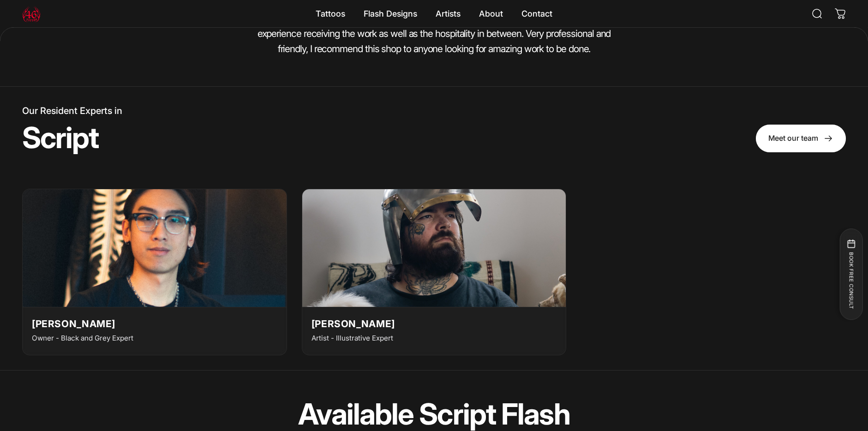  Describe the element at coordinates (535, 414) in the screenshot. I see `animate-element: Flash` at that location.